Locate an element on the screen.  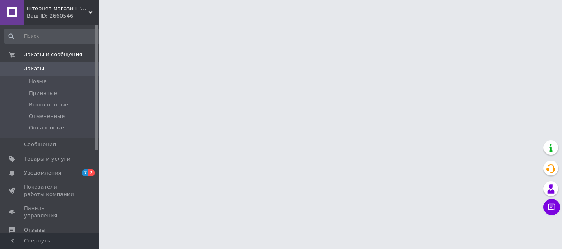
span: Заказы и сообщения is located at coordinates (53, 55).